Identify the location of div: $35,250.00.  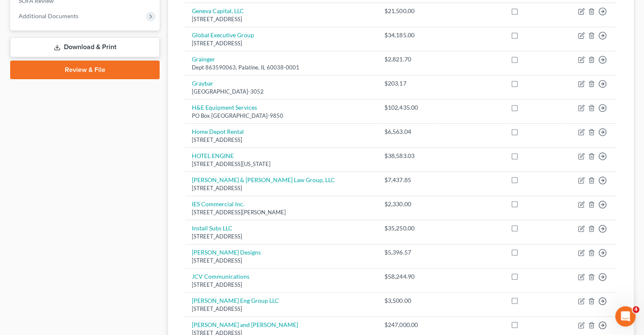
(406, 228).